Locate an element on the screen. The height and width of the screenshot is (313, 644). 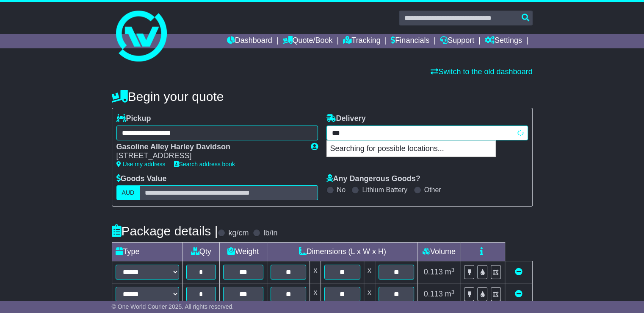
label: Delivery is located at coordinates (346, 119).